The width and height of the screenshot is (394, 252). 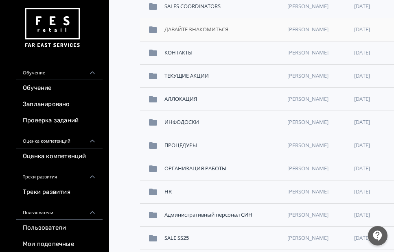 I want to click on div: КОНТАКТЫ, so click(x=222, y=53).